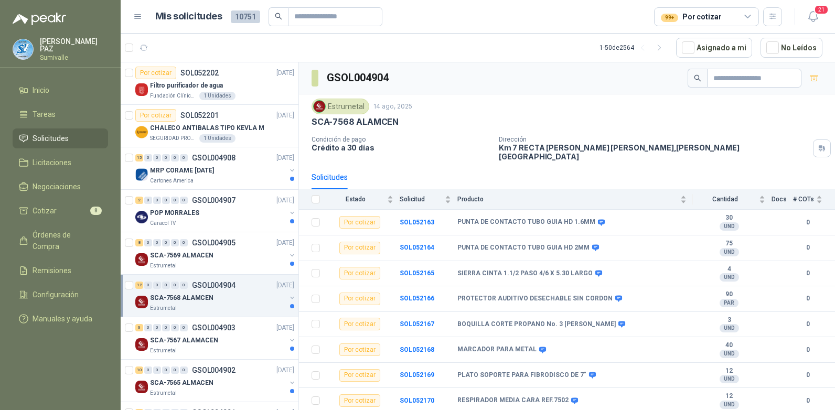  What do you see at coordinates (525, 274) in the screenshot?
I see `b: SIERRA CINTA 1.1/2 PASO 4/6 X 5.30 LARGO` at bounding box center [525, 274].